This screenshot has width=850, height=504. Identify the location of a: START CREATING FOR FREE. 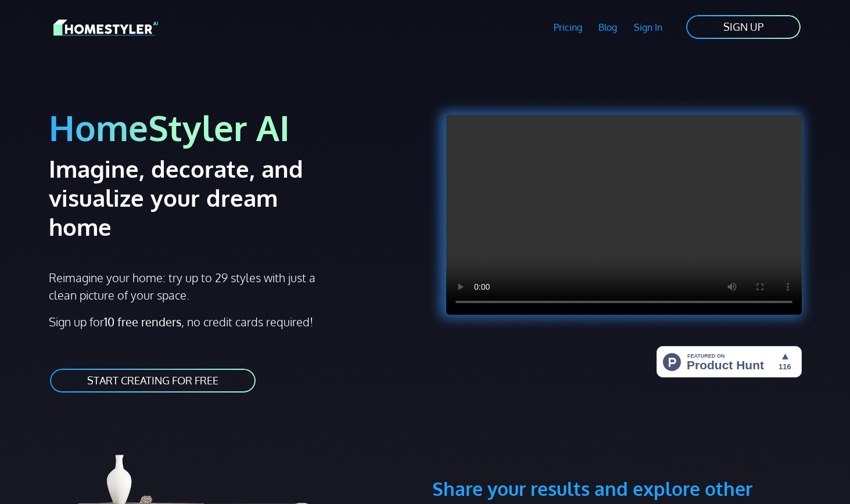
(152, 380).